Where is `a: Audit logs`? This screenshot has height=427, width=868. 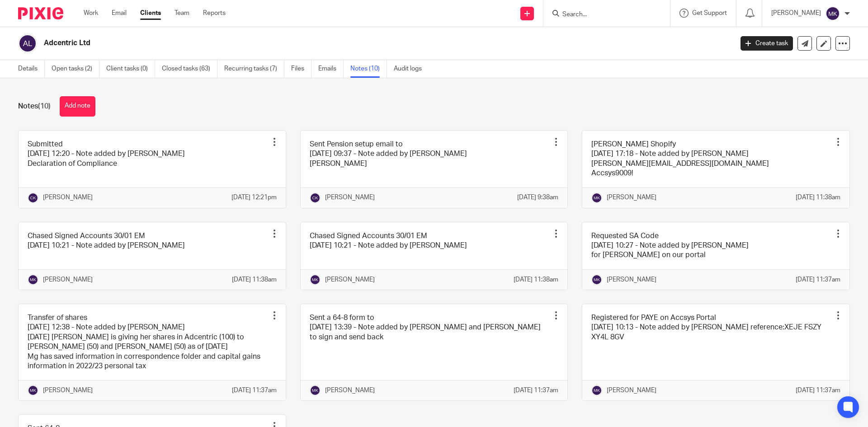
a: Audit logs is located at coordinates (411, 68).